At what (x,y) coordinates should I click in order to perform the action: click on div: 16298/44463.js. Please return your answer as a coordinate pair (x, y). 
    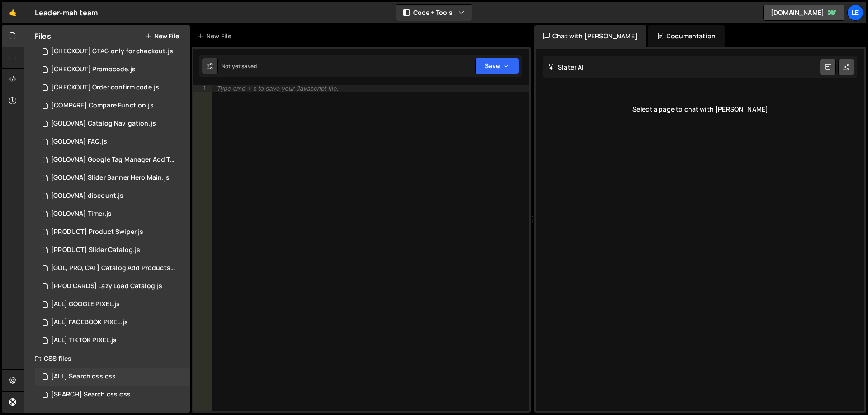
    Looking at the image, I should click on (112, 142).